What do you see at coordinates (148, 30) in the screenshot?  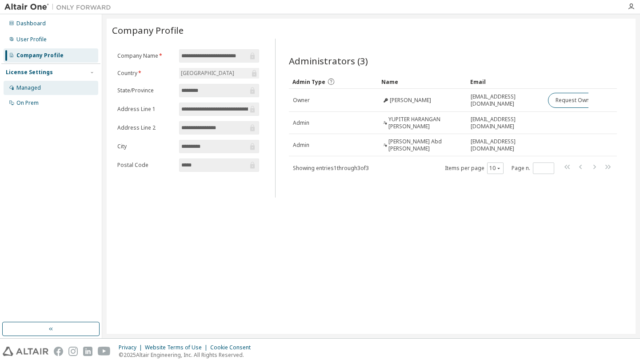 I see `span: Company Profile` at bounding box center [148, 30].